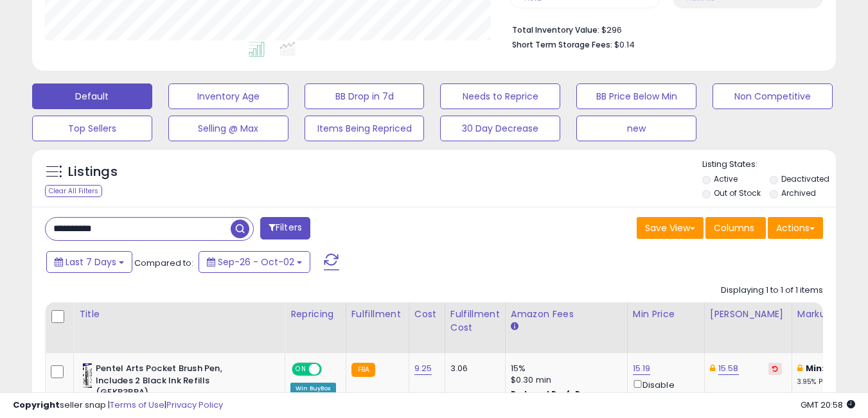  Describe the element at coordinates (315, 314) in the screenshot. I see `div: Repricing` at that location.